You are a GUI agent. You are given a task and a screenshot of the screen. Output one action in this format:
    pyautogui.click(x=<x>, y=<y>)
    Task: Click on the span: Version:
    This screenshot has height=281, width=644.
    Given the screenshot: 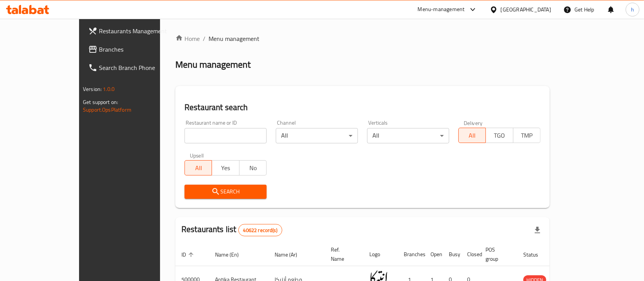 What is the action you would take?
    pyautogui.click(x=92, y=89)
    